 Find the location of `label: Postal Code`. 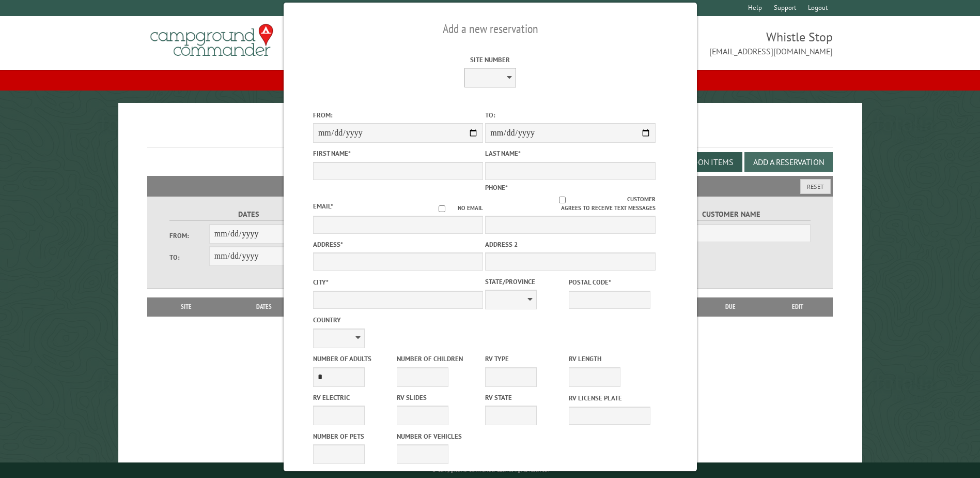

label: Postal Code is located at coordinates (610, 281).